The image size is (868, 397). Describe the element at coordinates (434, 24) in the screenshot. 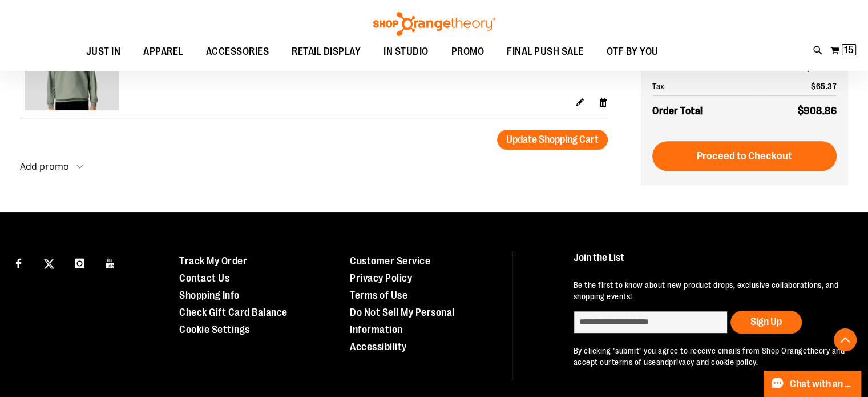

I see `img: Shop Orangetheory` at that location.